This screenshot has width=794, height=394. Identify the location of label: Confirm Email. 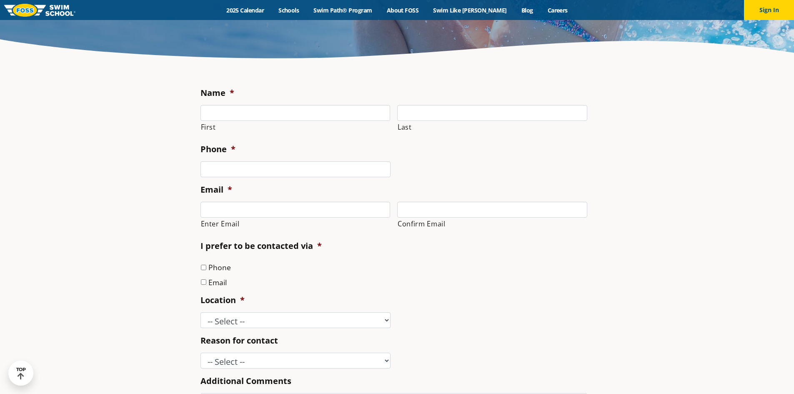
(492, 224).